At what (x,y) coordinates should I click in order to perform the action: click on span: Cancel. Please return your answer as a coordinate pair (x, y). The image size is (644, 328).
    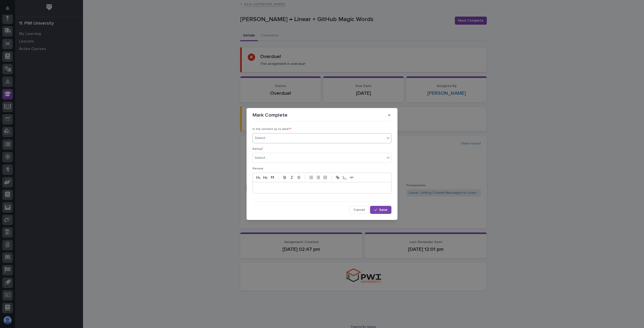
    Looking at the image, I should click on (359, 210).